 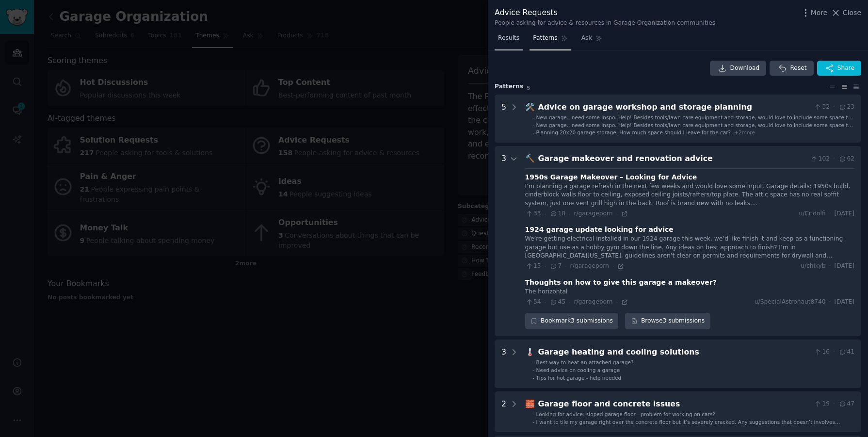 What do you see at coordinates (600, 229) in the screenshot?
I see `div: 1924 garage update looking for advice` at bounding box center [600, 229].